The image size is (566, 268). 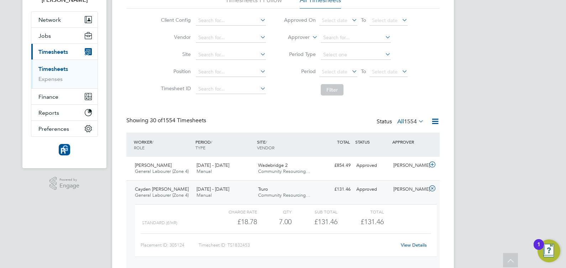 What do you see at coordinates (156, 120) in the screenshot?
I see `span: 30 of` at bounding box center [156, 120].